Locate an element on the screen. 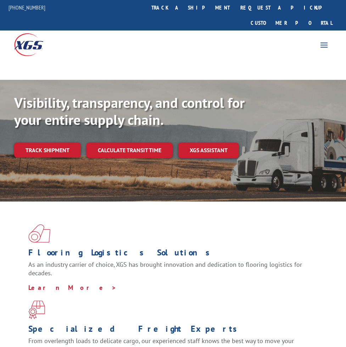 The width and height of the screenshot is (346, 347). b: Visibility, transparency, and control for your entire supply chain. is located at coordinates (129, 111).